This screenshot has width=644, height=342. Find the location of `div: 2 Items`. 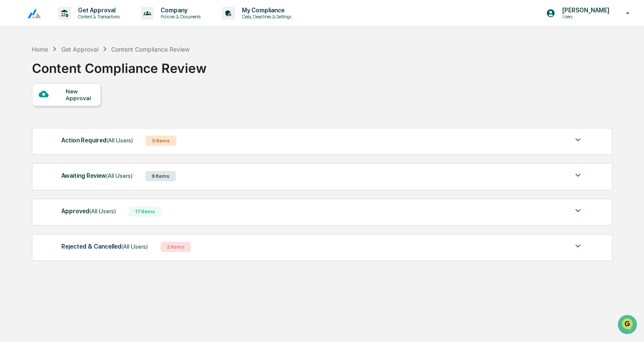

div: 2 Items is located at coordinates (175, 247).